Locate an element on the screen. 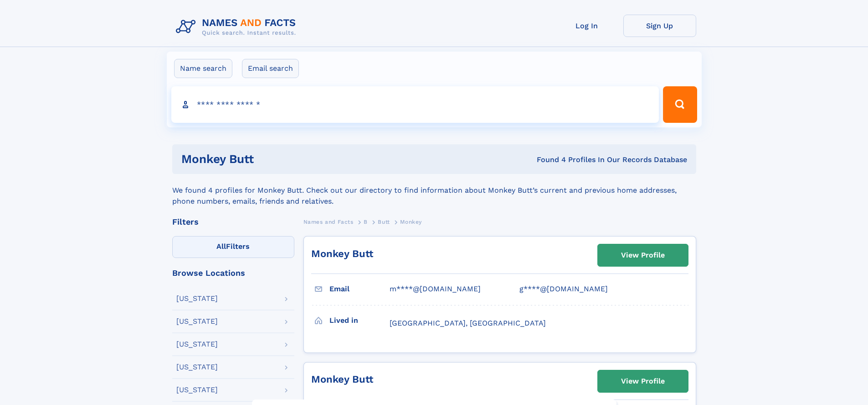 The height and width of the screenshot is (405, 868). a: Names and Facts is located at coordinates (329, 222).